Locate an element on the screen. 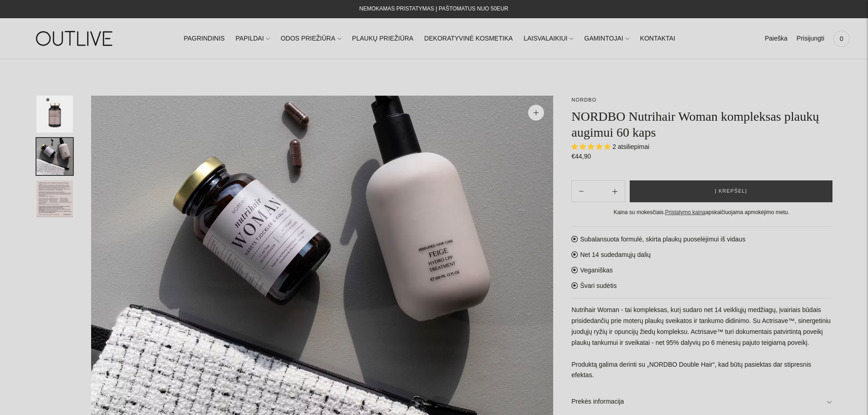 The height and width of the screenshot is (415, 868). a: GAMINTOJAI is located at coordinates (607, 39).